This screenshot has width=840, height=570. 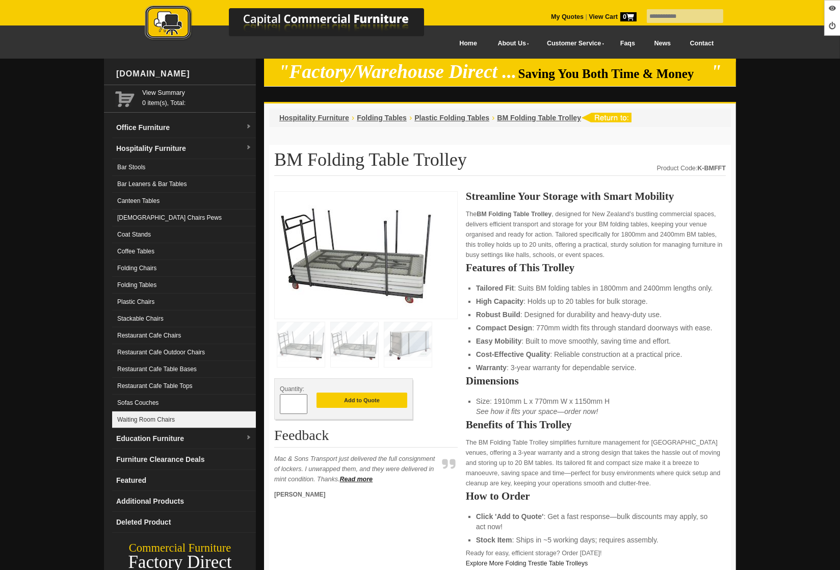 What do you see at coordinates (356, 479) in the screenshot?
I see `a: Read more` at bounding box center [356, 479].